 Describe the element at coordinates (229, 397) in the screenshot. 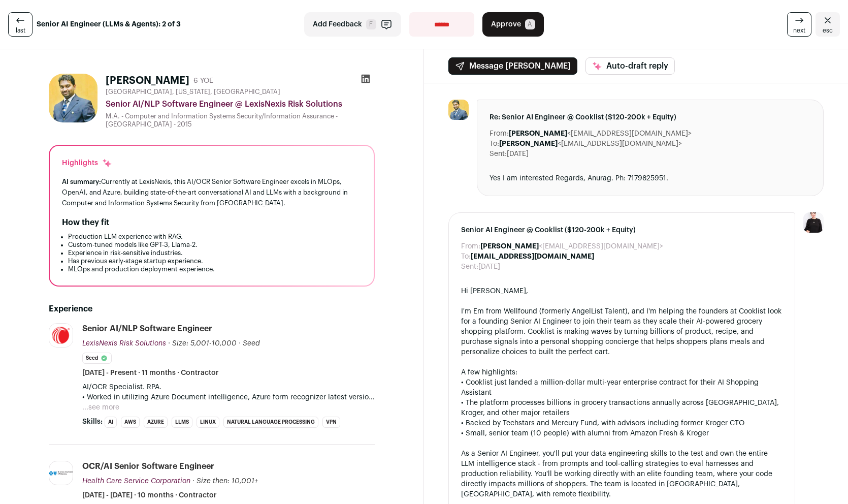

I see `p: • Worked in utilizing Azure Document intelligence, Azure form recognizer latest version API for O...` at that location.